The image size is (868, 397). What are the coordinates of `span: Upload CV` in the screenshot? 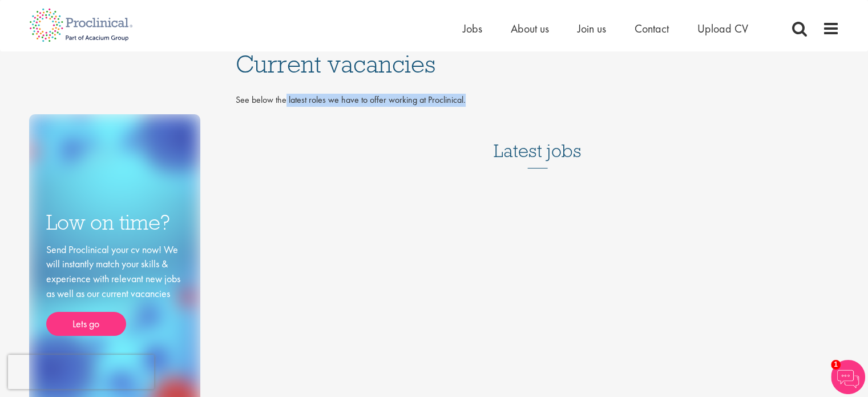 It's located at (722, 28).